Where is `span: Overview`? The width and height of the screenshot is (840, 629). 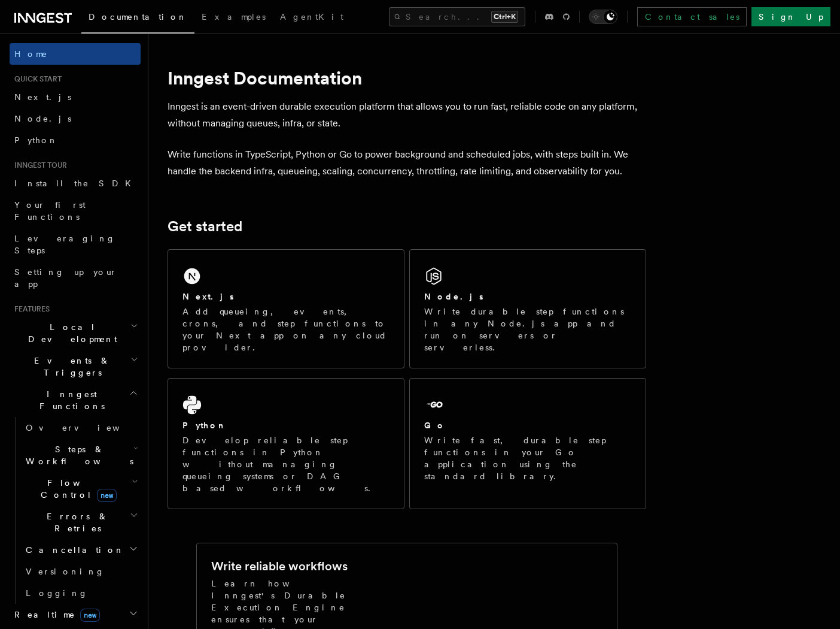 span: Overview is located at coordinates (87, 427).